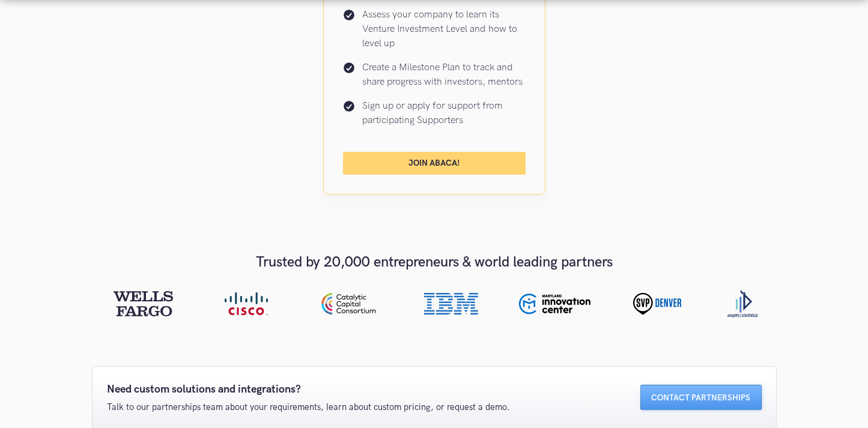 The image size is (868, 428). I want to click on p: Talk to our partnerships team about your requirements, learn about custom pricing, or request a d..., so click(308, 407).